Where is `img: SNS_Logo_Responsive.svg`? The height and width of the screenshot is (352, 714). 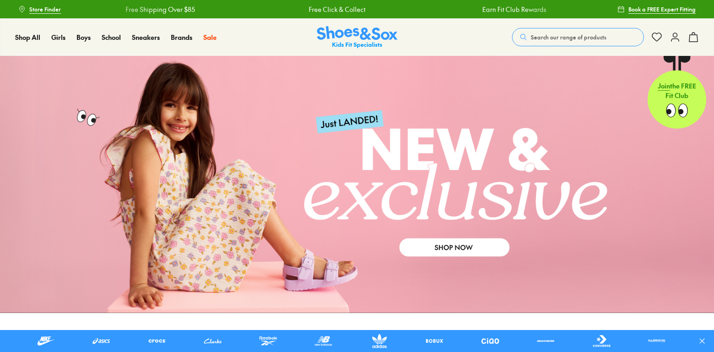 img: SNS_Logo_Responsive.svg is located at coordinates (357, 37).